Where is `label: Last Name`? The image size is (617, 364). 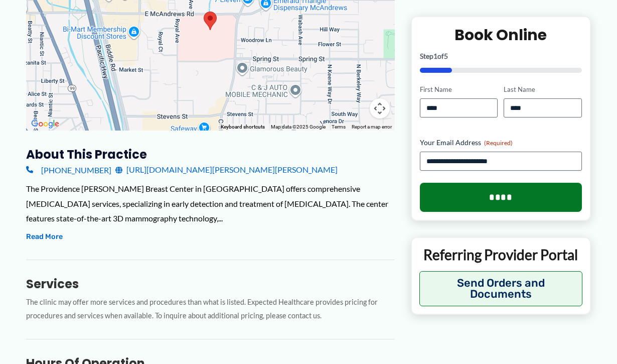
label: Last Name is located at coordinates (543, 89).